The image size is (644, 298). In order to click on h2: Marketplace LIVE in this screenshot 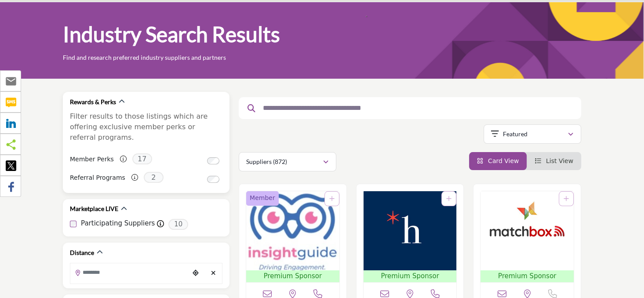, I will do `click(94, 209)`.